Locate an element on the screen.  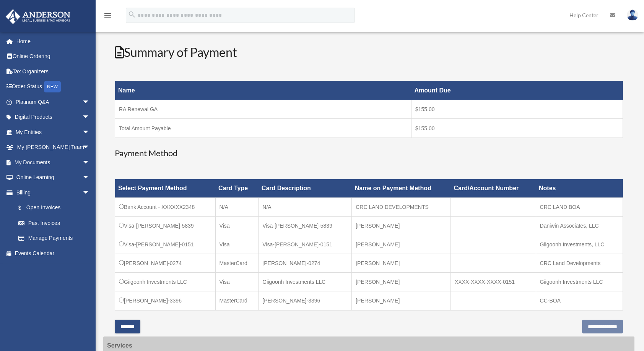
th: Select Payment Method is located at coordinates (165, 189).